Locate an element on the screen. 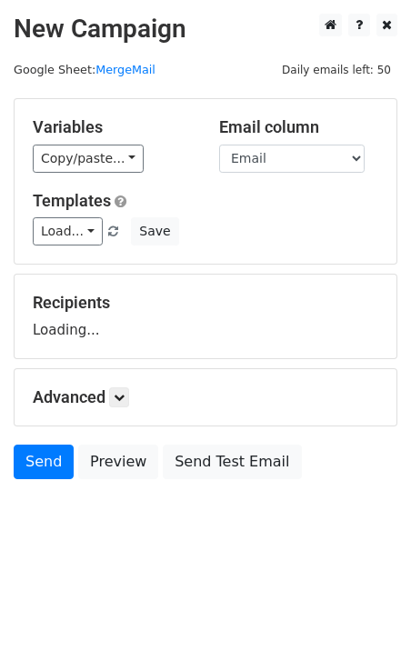 The image size is (411, 651). small: Google Sheet: is located at coordinates (85, 69).